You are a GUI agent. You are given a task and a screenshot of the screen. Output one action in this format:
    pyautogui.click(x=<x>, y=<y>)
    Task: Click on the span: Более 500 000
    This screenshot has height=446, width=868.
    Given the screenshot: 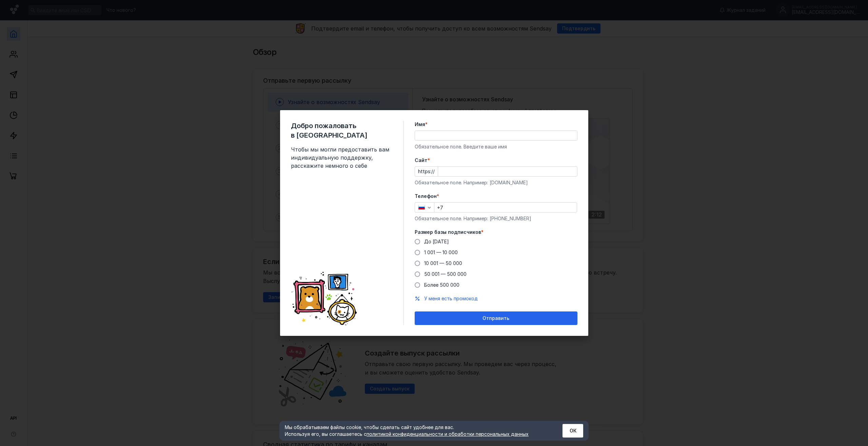 What is the action you would take?
    pyautogui.click(x=442, y=285)
    